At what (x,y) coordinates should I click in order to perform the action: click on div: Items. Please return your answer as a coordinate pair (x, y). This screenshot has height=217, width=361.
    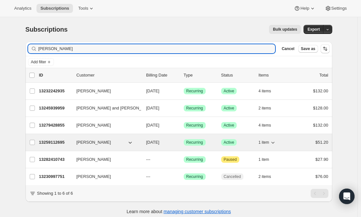
    Looking at the image, I should click on (275, 75).